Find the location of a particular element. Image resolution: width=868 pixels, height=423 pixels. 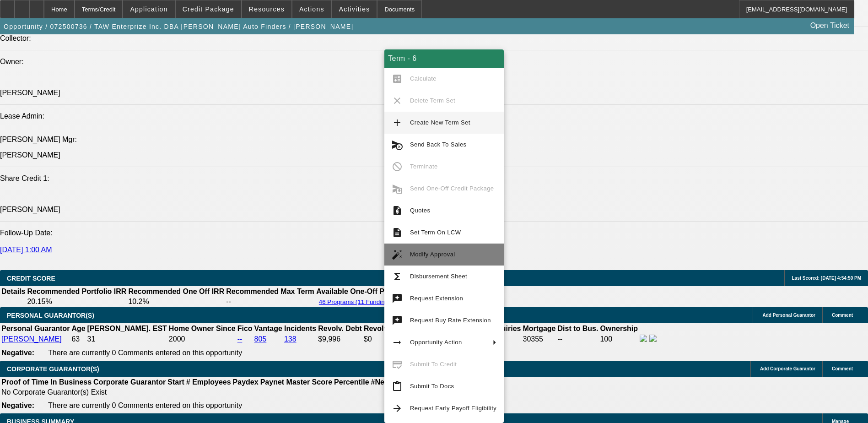

img: facebook-icon.png is located at coordinates (644, 339).